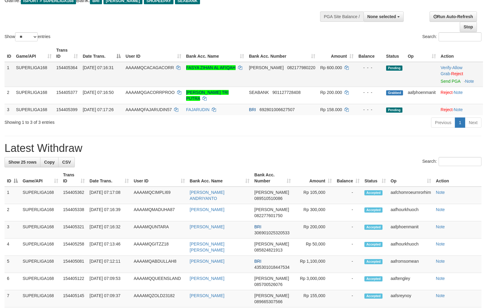 This screenshot has width=486, height=308. Describe the element at coordinates (411, 264) in the screenshot. I see `td: aafromsomean` at that location.